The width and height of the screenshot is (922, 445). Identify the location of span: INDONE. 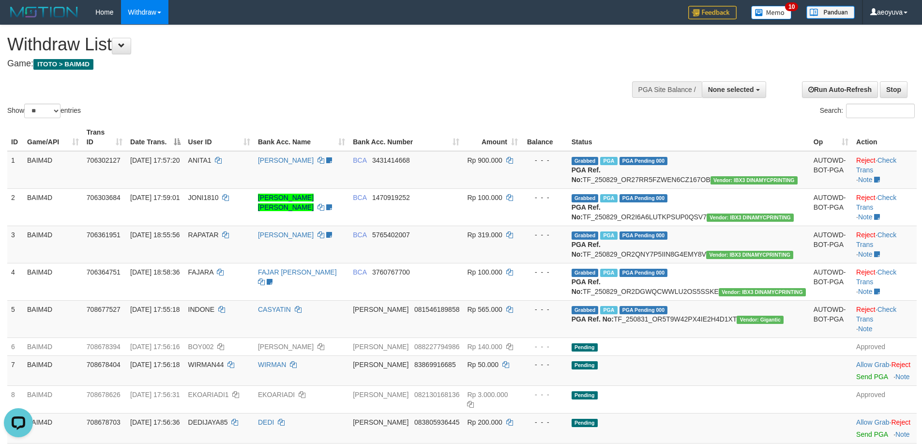
(201, 309).